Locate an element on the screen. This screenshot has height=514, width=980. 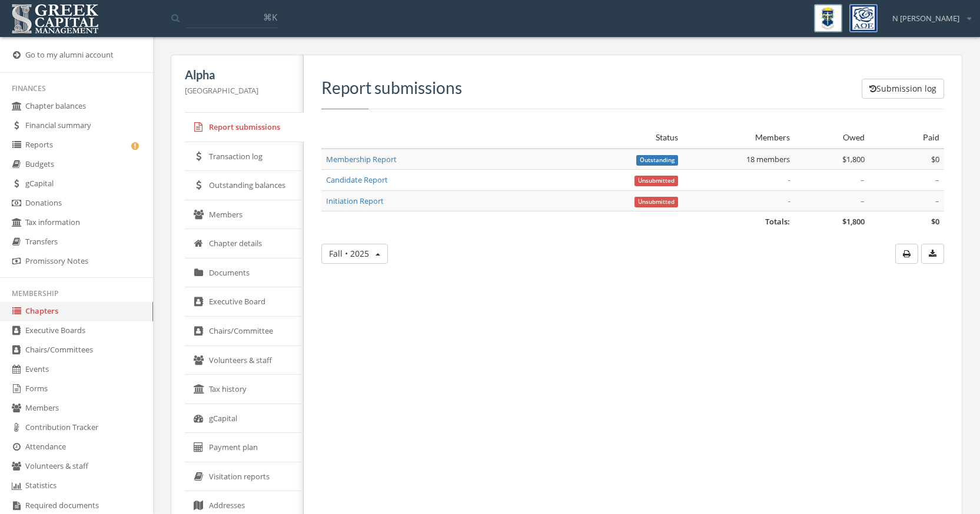
span: 18 members is located at coordinates (768, 160).